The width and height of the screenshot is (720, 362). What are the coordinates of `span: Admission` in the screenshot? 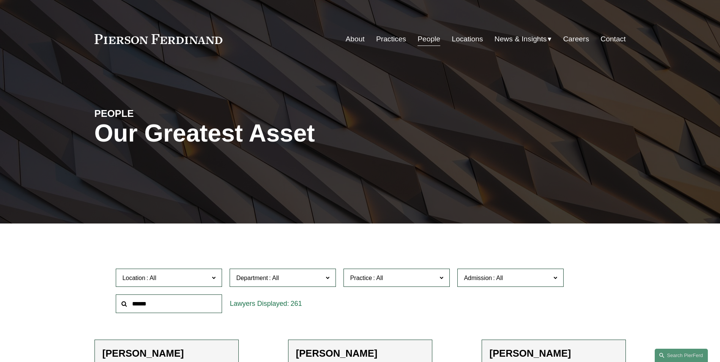 It's located at (478, 278).